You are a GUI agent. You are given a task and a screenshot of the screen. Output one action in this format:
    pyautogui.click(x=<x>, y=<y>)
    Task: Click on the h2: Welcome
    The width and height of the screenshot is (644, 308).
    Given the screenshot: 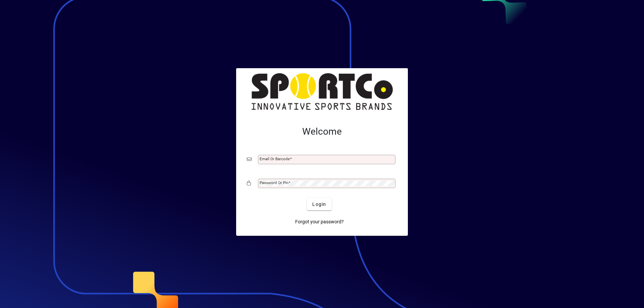 What is the action you would take?
    pyautogui.click(x=322, y=131)
    